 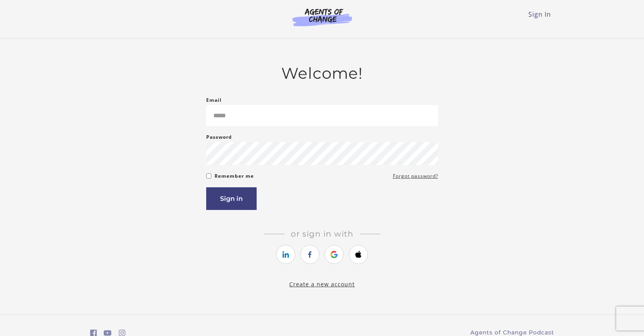 What do you see at coordinates (322, 73) in the screenshot?
I see `h2: Welcome!` at bounding box center [322, 73].